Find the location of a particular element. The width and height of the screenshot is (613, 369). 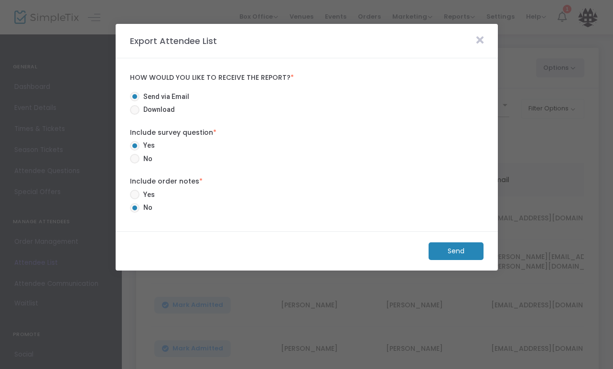

m-button: Send is located at coordinates (456, 251).